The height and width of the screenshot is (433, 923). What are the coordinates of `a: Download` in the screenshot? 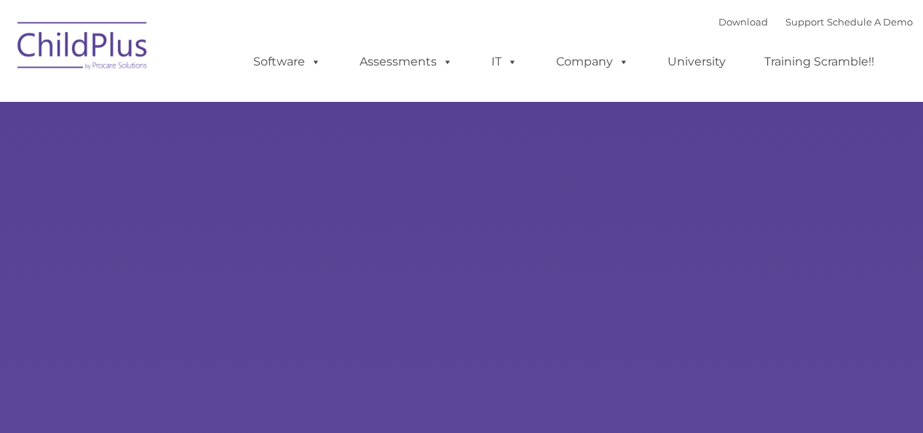 It's located at (743, 22).